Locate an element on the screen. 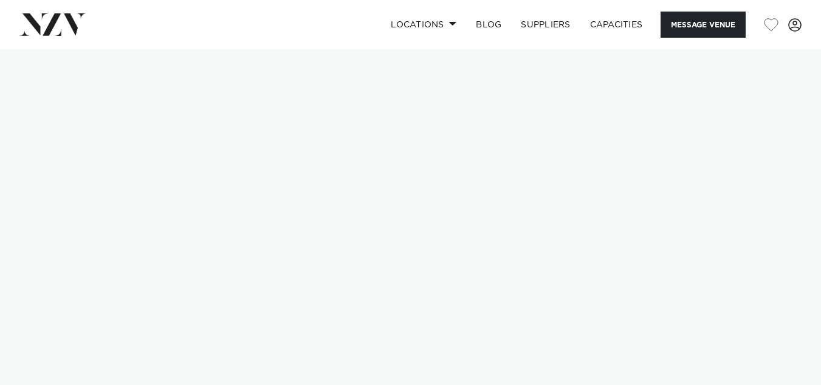  a: Locations is located at coordinates (424, 24).